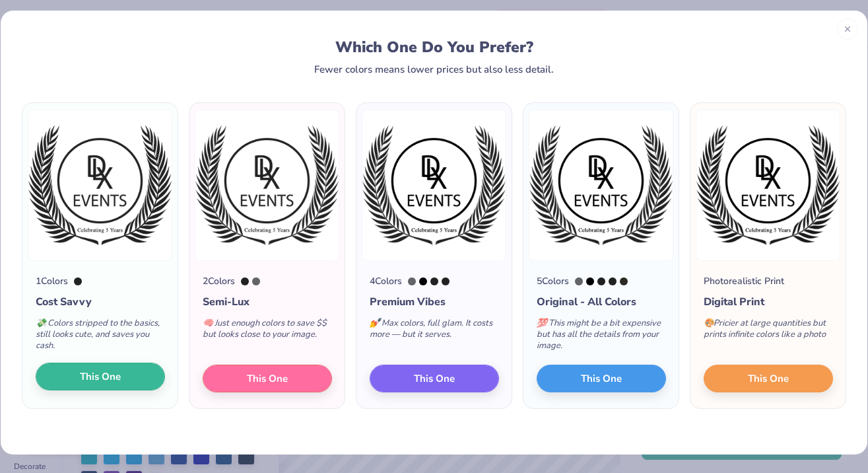  What do you see at coordinates (385, 281) in the screenshot?
I see `div: 4 Colors` at bounding box center [385, 281].